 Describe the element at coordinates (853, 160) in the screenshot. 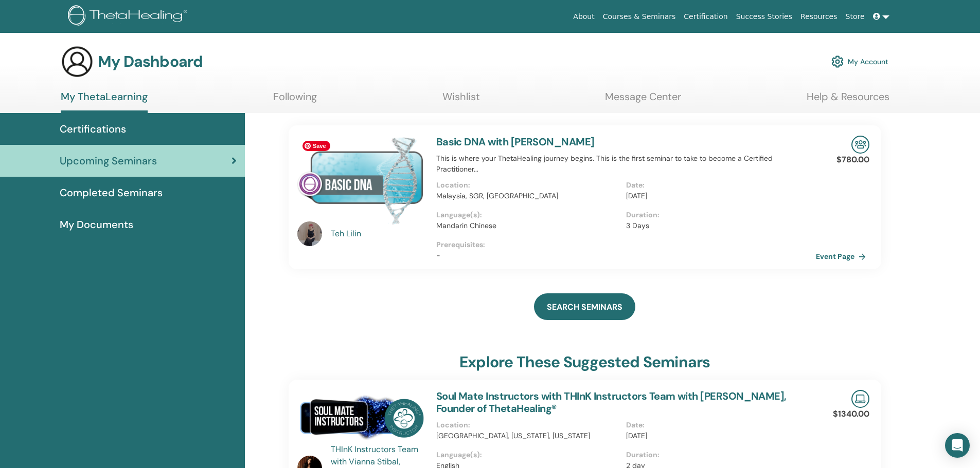

I see `p: $780.00` at that location.